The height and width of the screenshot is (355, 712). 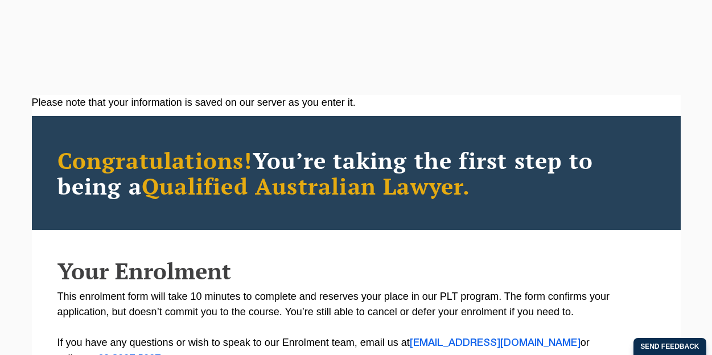 I want to click on div: Please note that your information is saved on our server as you enter it., so click(x=356, y=102).